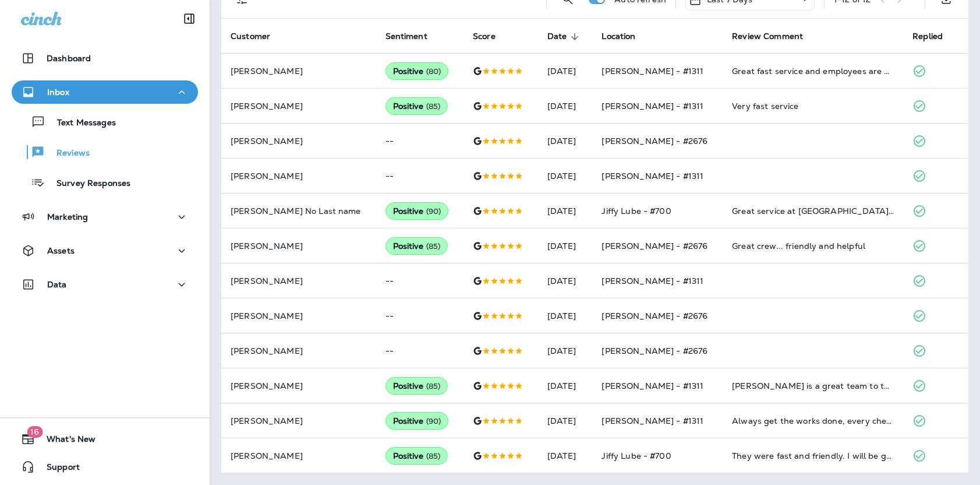  Describe the element at coordinates (105, 122) in the screenshot. I see `button: Text Messages` at that location.